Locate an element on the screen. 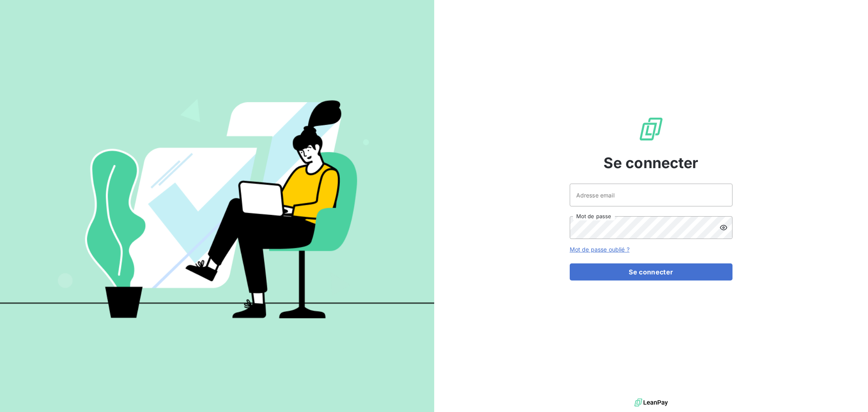  img: Logo LeanPay is located at coordinates (651, 129).